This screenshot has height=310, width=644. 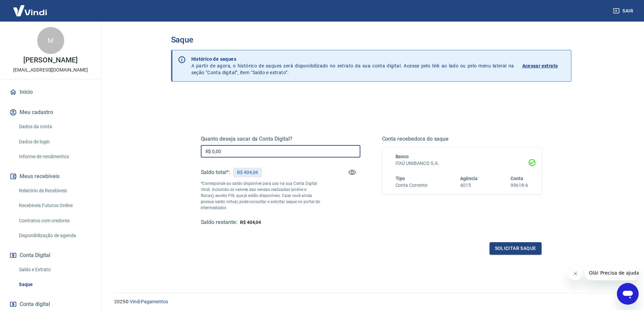 I want to click on span: Tipo, so click(x=400, y=178).